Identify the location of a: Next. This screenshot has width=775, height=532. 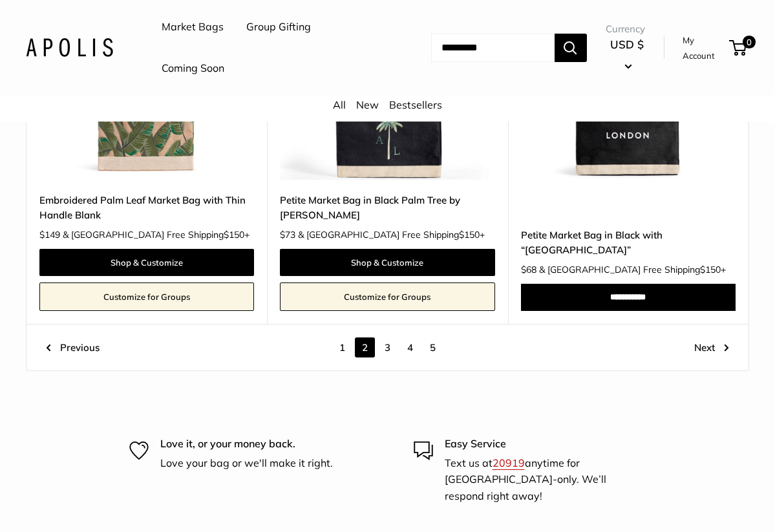
(712, 347).